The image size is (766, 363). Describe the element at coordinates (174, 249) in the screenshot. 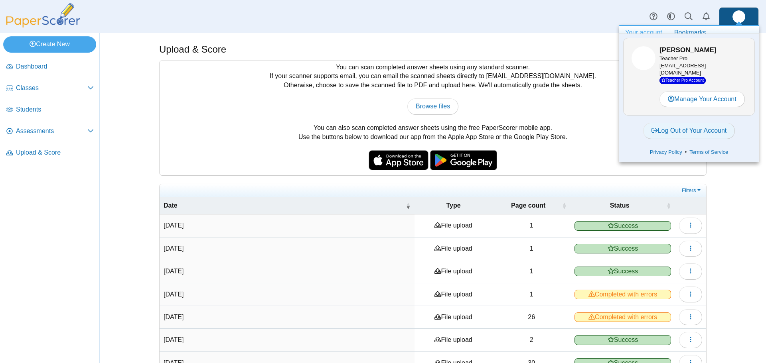

I see `time: Sep 18, 2025 at 7:36 AM` at that location.